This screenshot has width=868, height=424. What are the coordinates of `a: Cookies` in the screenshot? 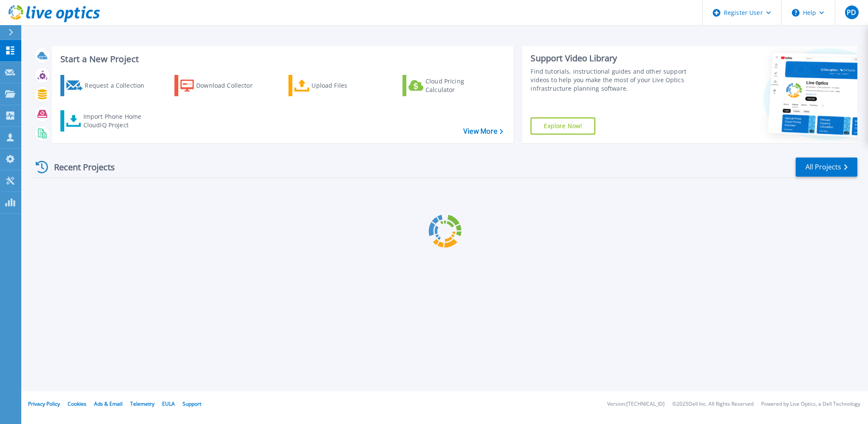 It's located at (77, 403).